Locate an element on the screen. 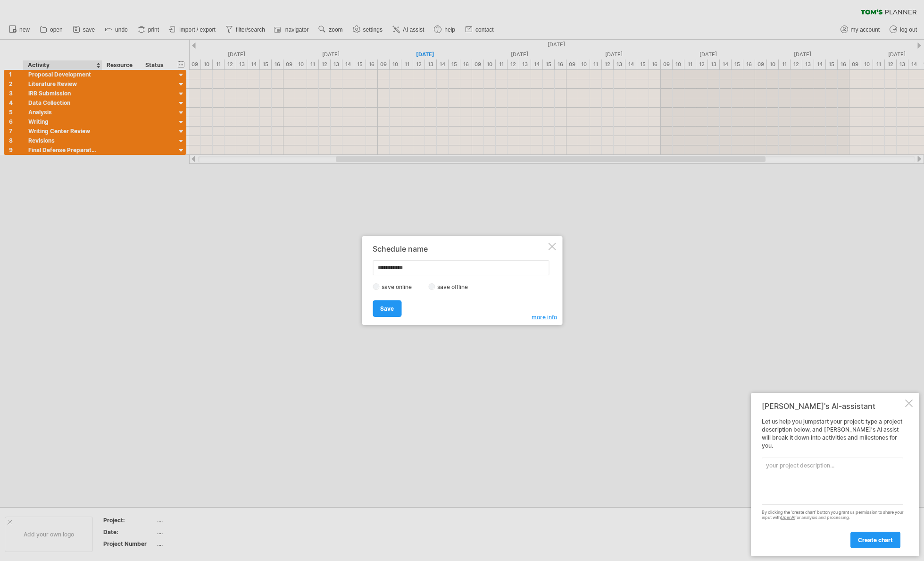  div: Schedule name is located at coordinates (459, 248).